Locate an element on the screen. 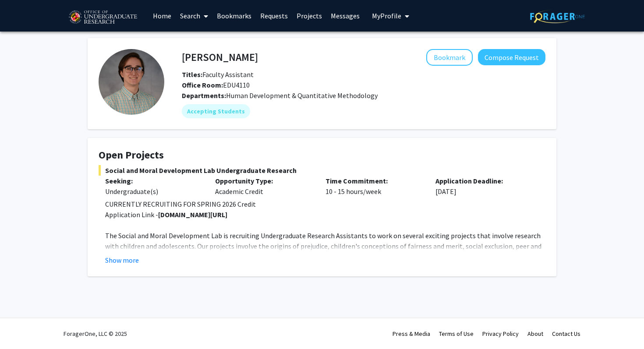 The height and width of the screenshot is (349, 644). a: Bookmarks is located at coordinates (234, 16).